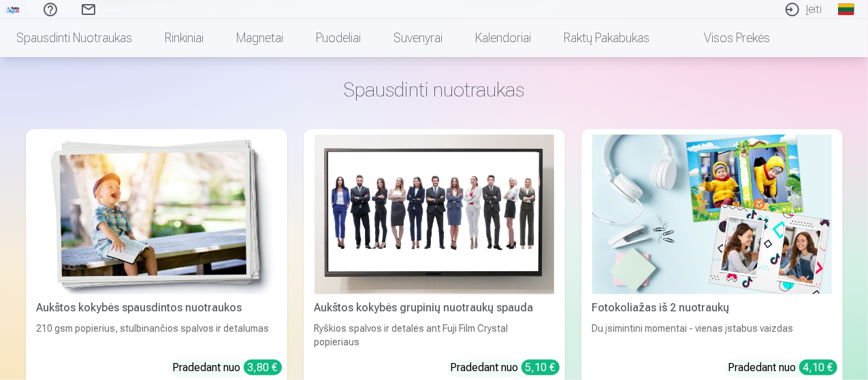 This screenshot has height=380, width=868. Describe the element at coordinates (726, 38) in the screenshot. I see `a: Visos prekės` at that location.